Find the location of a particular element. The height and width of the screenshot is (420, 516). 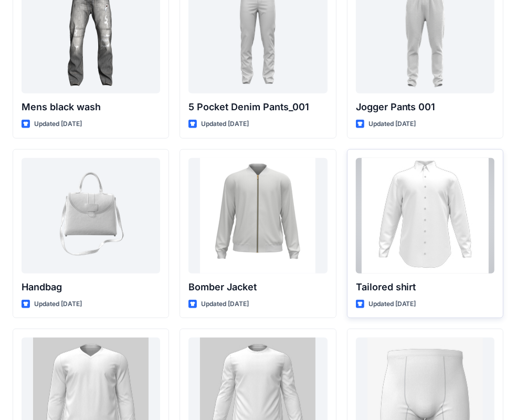

p: 5 Pocket Denim Pants_001 is located at coordinates (258, 107).